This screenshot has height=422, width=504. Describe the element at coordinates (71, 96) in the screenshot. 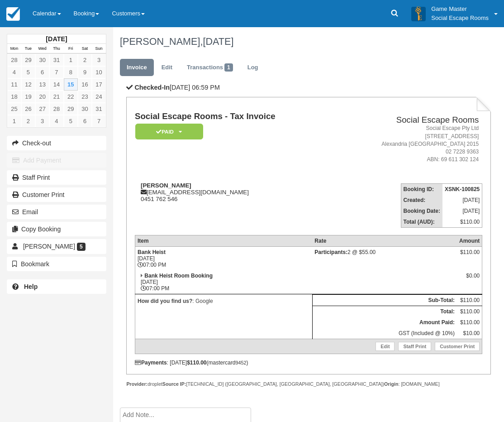

I see `a: 22` at that location.